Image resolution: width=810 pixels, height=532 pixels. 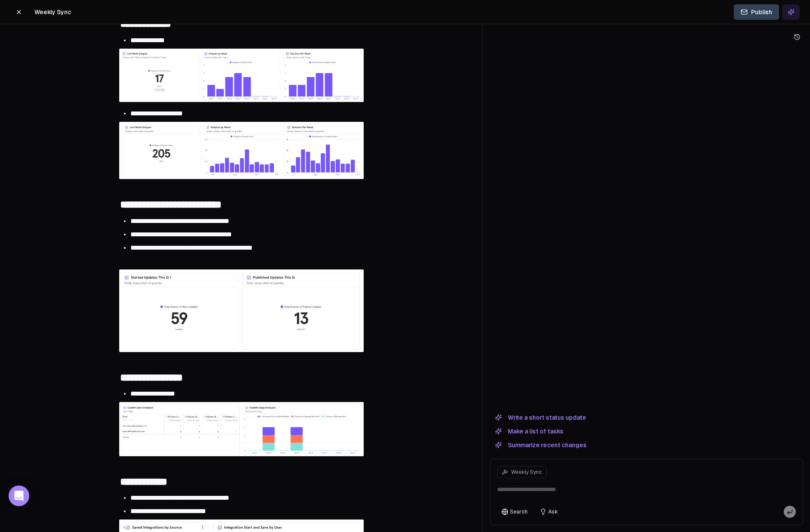 What do you see at coordinates (549, 511) in the screenshot?
I see `button: Ask` at bounding box center [549, 511].